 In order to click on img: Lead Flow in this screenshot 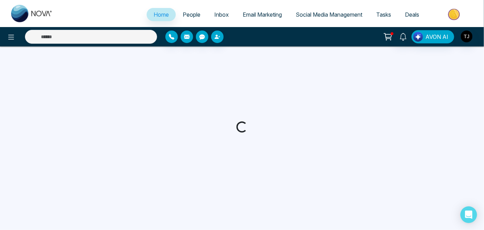, I will do `click(418, 37)`.